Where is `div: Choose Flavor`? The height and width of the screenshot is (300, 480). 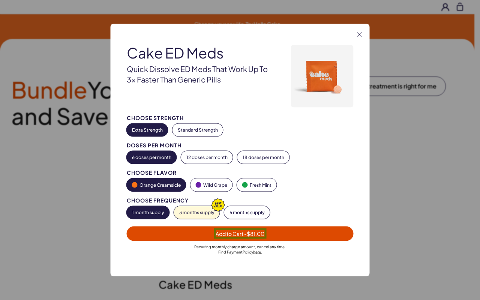
div: Choose Flavor is located at coordinates (240, 172).